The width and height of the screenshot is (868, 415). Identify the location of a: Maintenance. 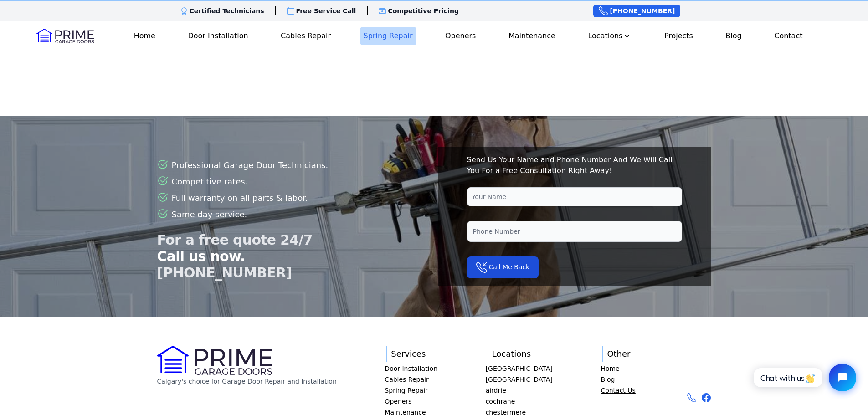
(532, 36).